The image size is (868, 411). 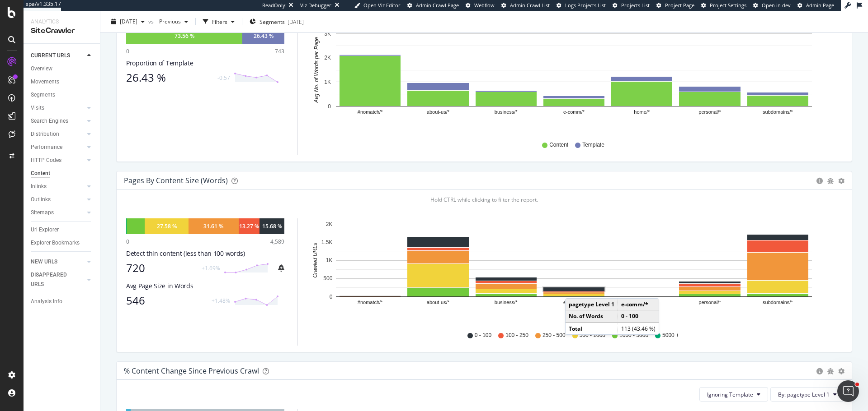 I want to click on div: 73.56 %, so click(x=185, y=36).